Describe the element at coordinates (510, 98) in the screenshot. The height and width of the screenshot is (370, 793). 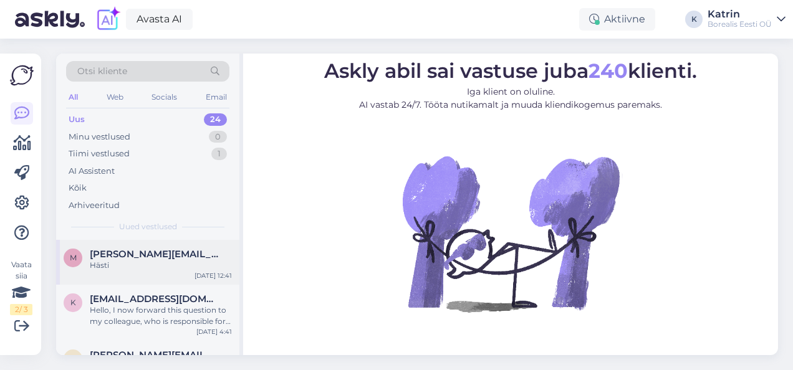
I see `p: Iga klient on oluline. AI vastab 24/7. Tööta nutikamalt ja muuda kliendikogemus paremaks.` at that location.